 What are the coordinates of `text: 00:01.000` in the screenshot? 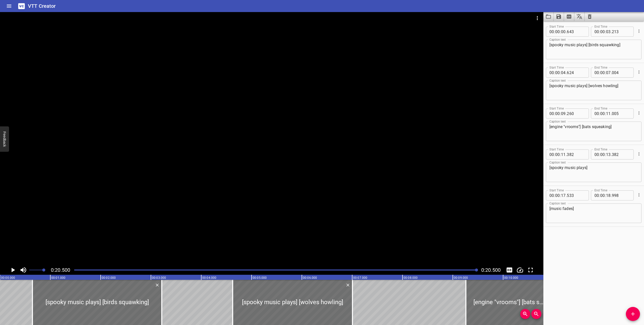 It's located at (58, 278).